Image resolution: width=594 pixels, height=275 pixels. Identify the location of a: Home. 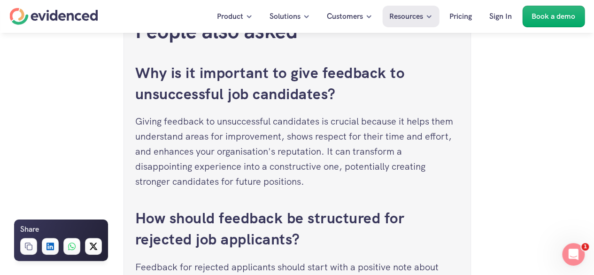
(54, 16).